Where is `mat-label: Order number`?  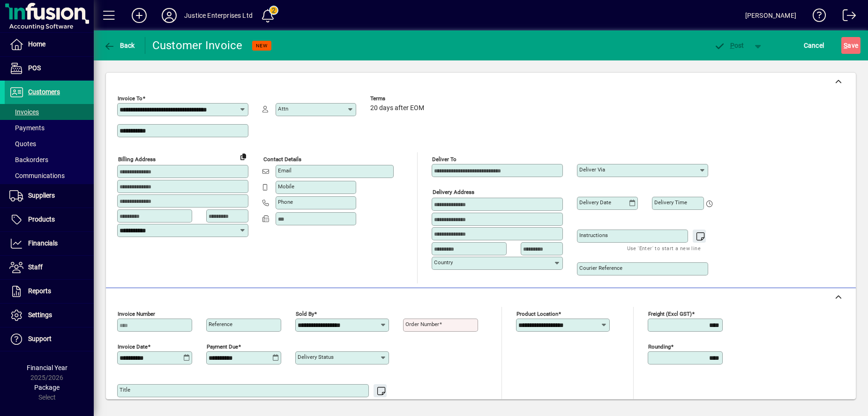 mat-label: Order number is located at coordinates (422, 325).